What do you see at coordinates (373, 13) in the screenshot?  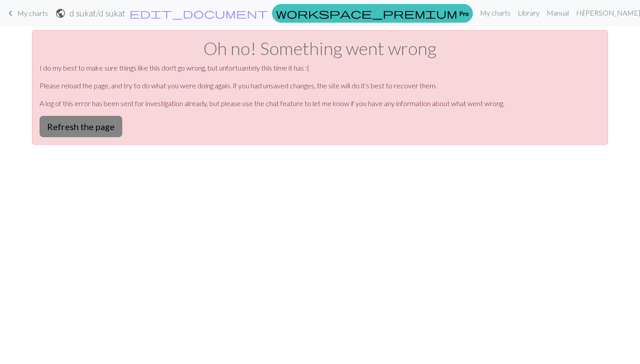 I see `a: Pro` at bounding box center [373, 13].